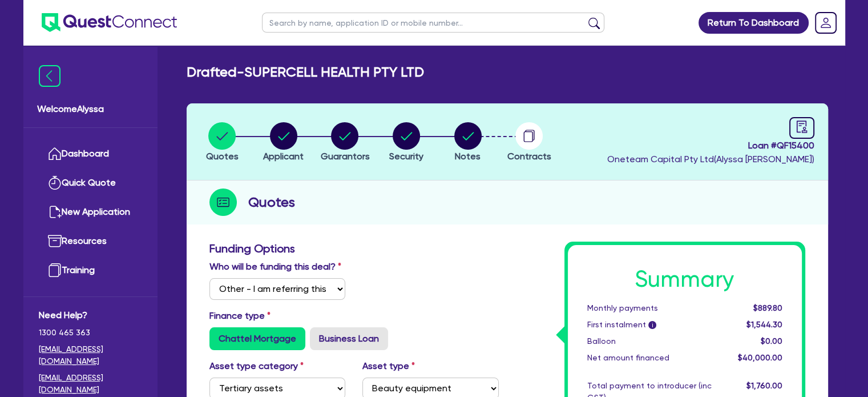 The image size is (868, 397). I want to click on div: First instalment, so click(650, 325).